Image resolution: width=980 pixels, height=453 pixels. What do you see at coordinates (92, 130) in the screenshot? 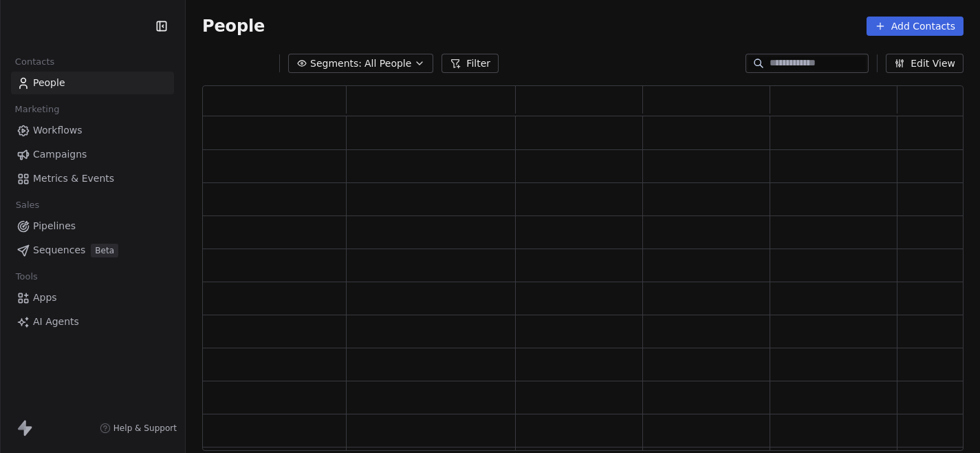
I see `a: Workflows` at bounding box center [92, 130].